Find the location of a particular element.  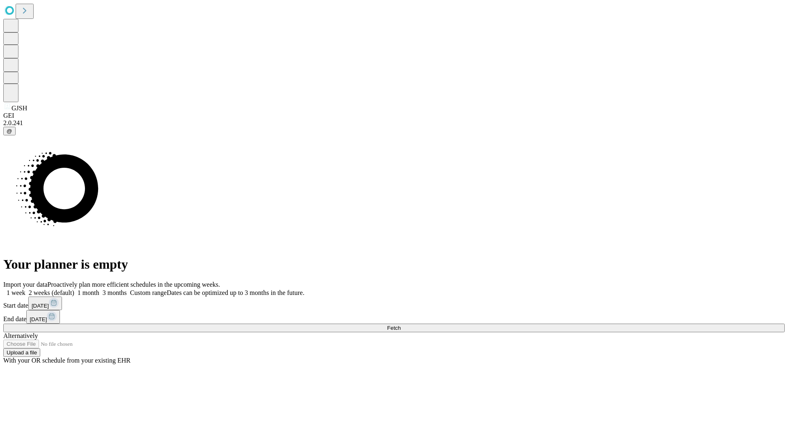

button: Upload a file is located at coordinates (22, 353).